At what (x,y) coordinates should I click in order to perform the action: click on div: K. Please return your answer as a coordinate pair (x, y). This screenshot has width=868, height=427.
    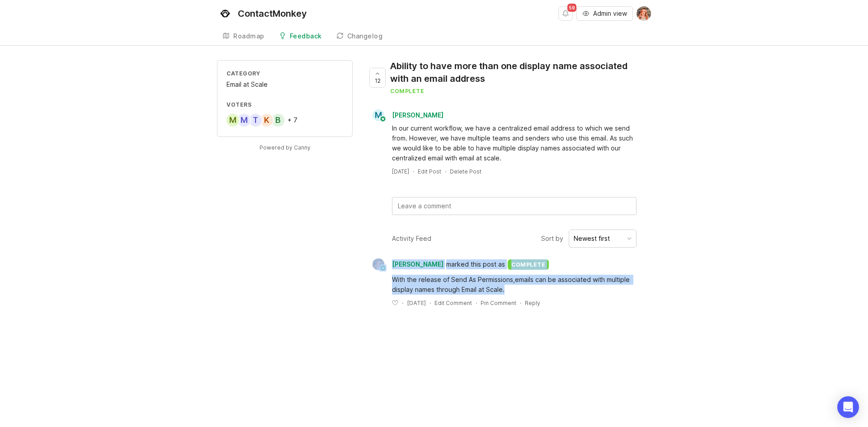
    Looking at the image, I should click on (267, 120).